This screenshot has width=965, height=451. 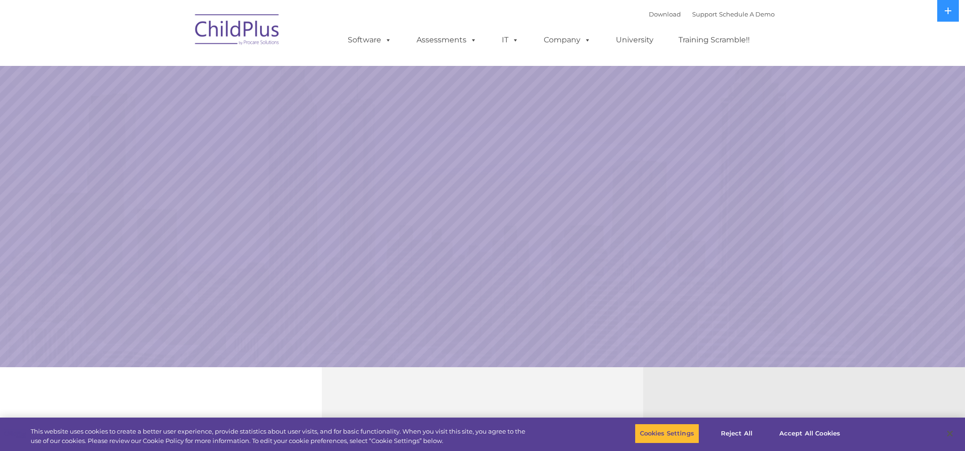 What do you see at coordinates (736, 434) in the screenshot?
I see `button: Reject All` at bounding box center [736, 434].